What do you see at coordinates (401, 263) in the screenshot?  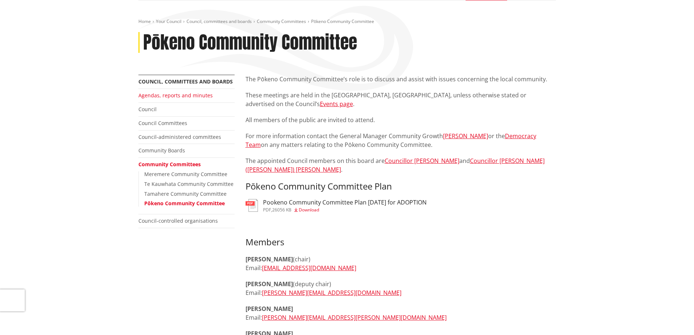 I see `p: (chair) Email:` at bounding box center [401, 263].